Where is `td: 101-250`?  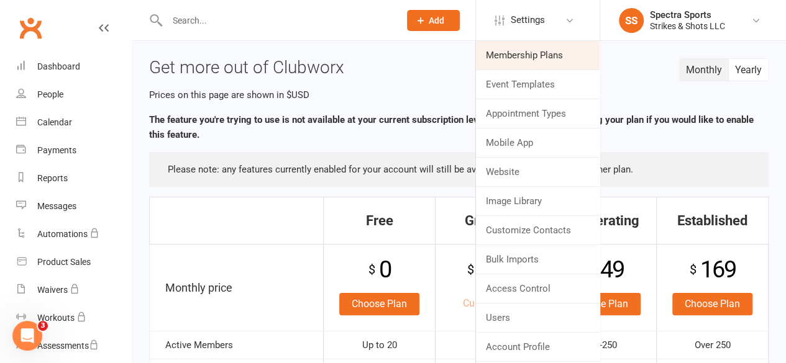 td: 101-250 is located at coordinates (601, 345).